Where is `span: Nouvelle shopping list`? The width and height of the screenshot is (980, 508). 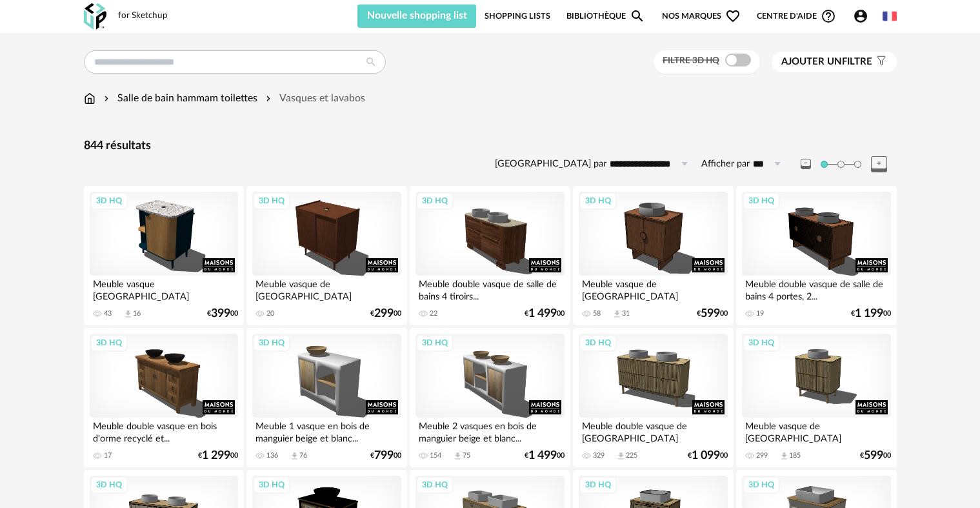
span: Nouvelle shopping list is located at coordinates (417, 16).